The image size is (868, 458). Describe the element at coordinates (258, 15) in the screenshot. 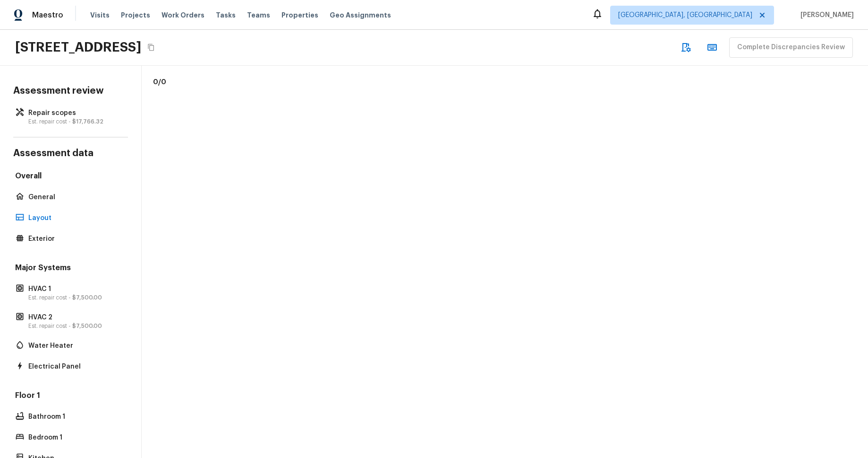

I see `span: Teams` at that location.